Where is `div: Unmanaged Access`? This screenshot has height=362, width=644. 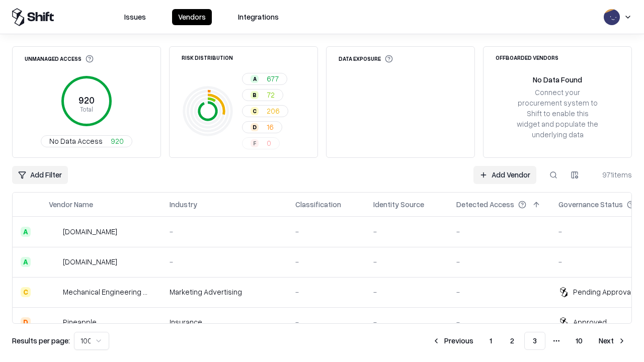
div: Unmanaged Access is located at coordinates (59, 59).